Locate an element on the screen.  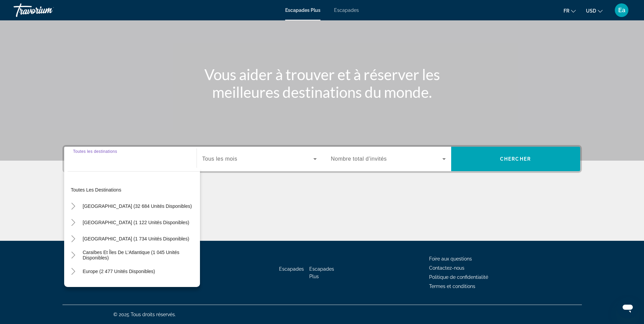
span: Nombre total d’invités is located at coordinates (358, 158).